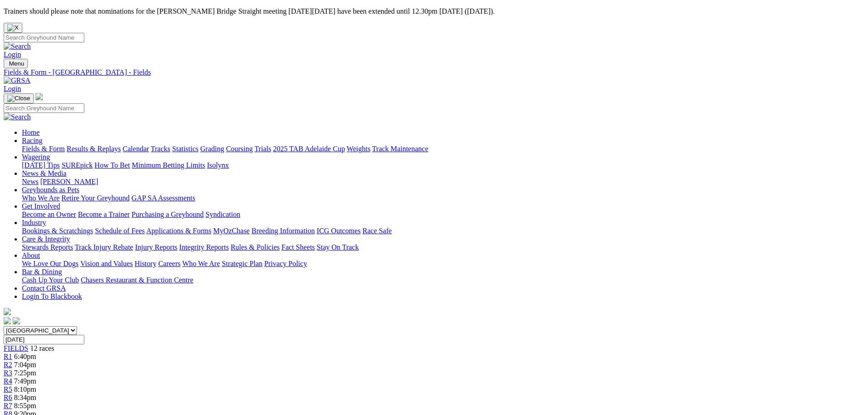 Image resolution: width=868 pixels, height=415 pixels. What do you see at coordinates (212, 148) in the screenshot?
I see `a: Grading` at bounding box center [212, 148].